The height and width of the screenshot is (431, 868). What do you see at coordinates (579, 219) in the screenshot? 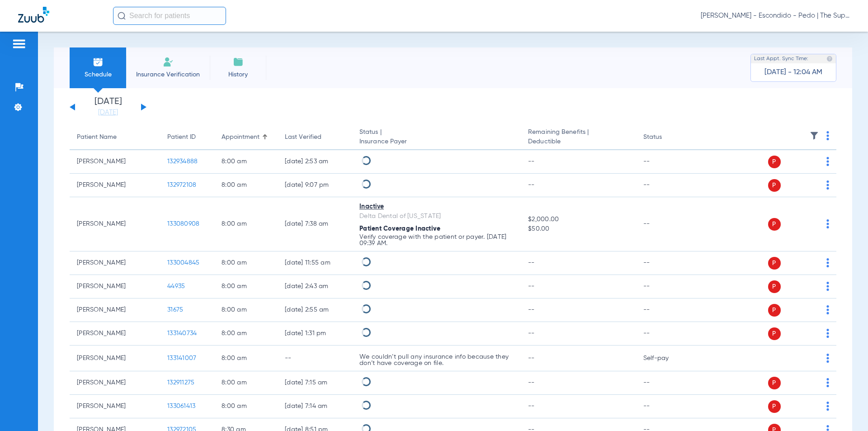
I see `span: $2,000.00` at bounding box center [579, 219].